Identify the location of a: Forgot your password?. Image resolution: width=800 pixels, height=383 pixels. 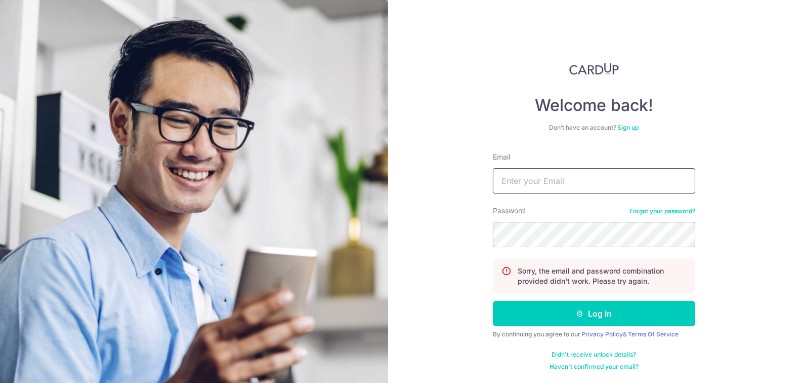
(662, 211).